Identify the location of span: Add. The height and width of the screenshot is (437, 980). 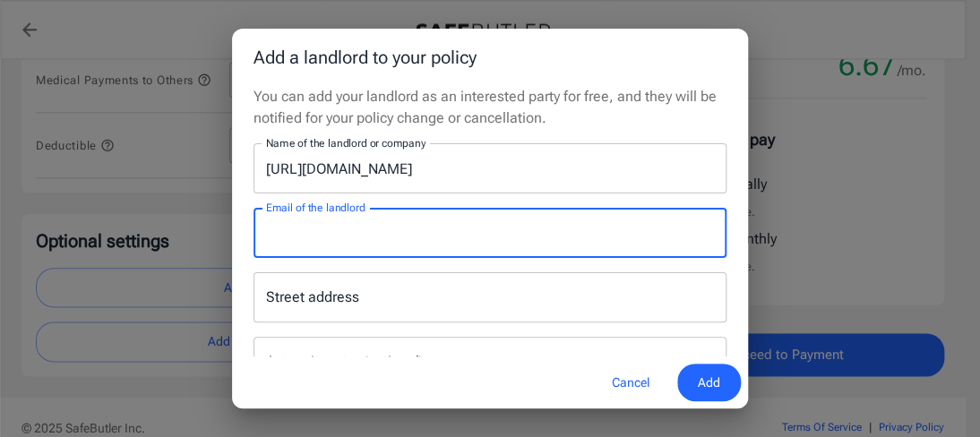
(709, 382).